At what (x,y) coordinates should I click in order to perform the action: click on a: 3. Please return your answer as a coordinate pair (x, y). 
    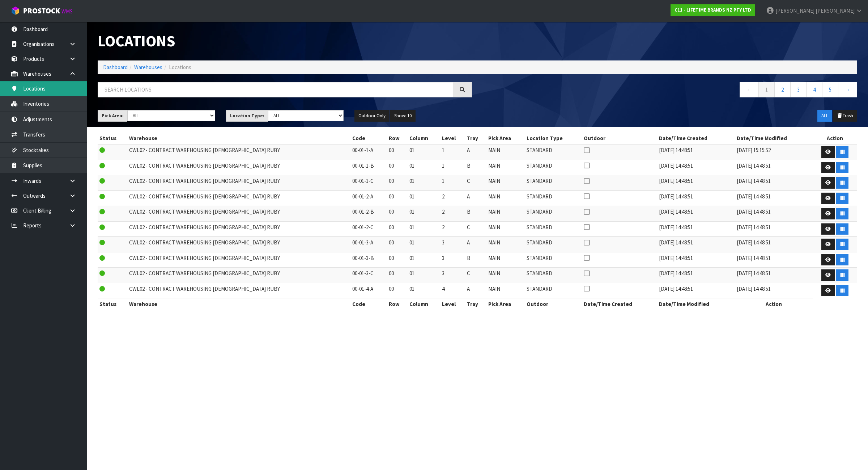
    Looking at the image, I should click on (799, 89).